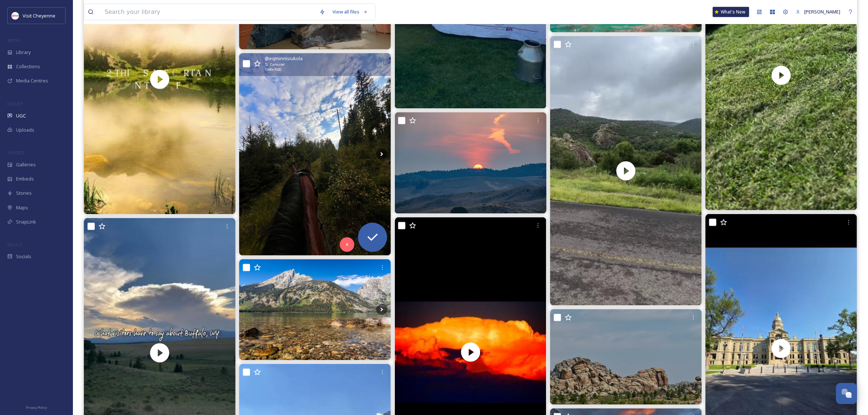  I want to click on span: SnapLink, so click(26, 221).